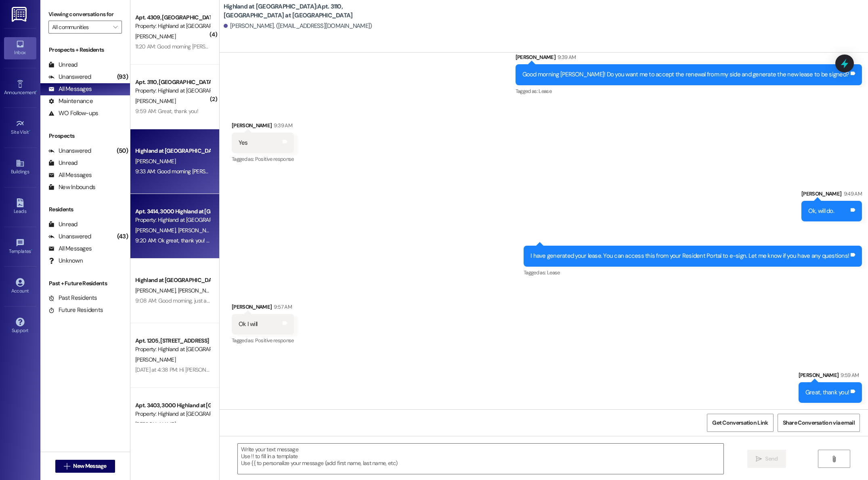 The height and width of the screenshot is (480, 868). I want to click on a: Support, so click(20, 326).